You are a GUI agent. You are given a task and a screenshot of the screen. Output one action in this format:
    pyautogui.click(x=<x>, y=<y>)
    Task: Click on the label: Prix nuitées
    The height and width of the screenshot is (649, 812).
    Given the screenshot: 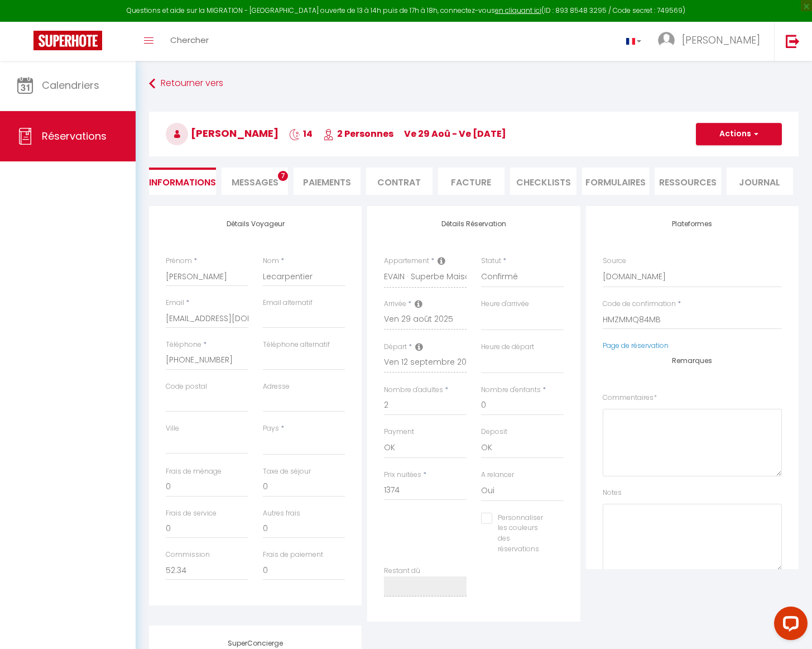 What is the action you would take?
    pyautogui.click(x=402, y=475)
    